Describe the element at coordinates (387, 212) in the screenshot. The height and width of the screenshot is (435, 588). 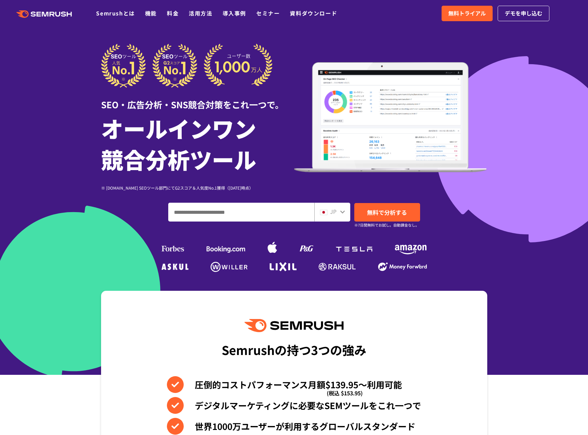
I see `a: 無料で分析する` at that location.